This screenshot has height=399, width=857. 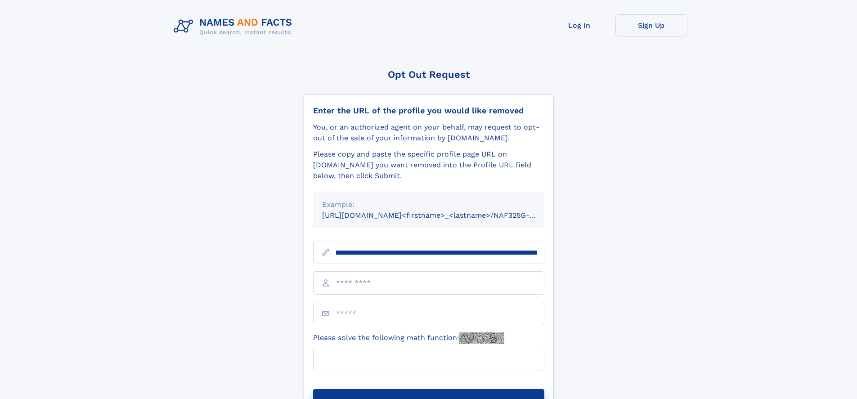 I want to click on div: Example:, so click(x=429, y=205).